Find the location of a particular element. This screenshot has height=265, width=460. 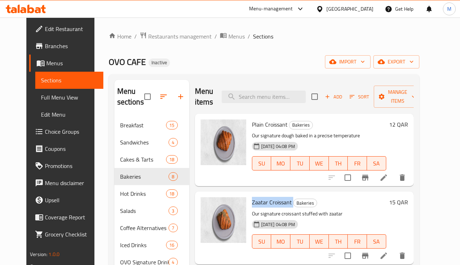

button: SU is located at coordinates (262, 241).